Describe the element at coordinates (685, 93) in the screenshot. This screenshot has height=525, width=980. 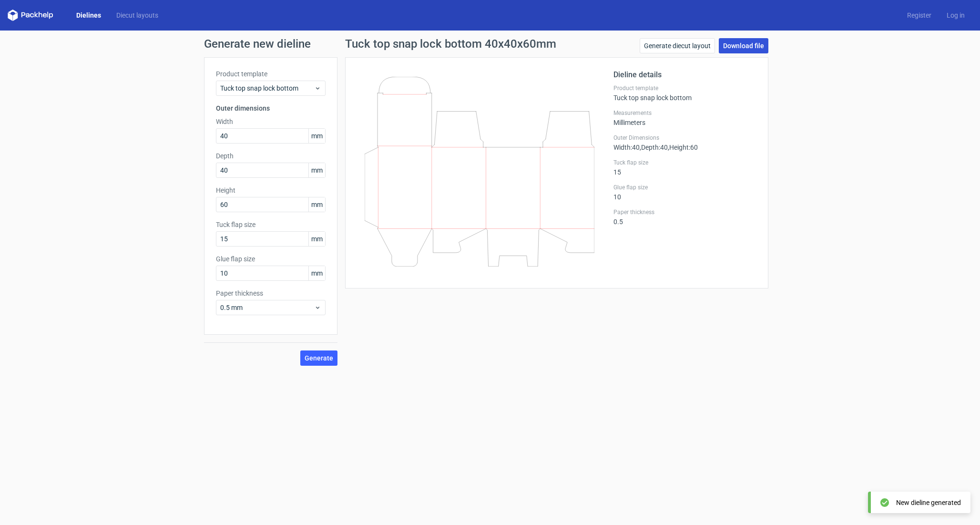
I see `div: Tuck top snap lock bottom` at that location.